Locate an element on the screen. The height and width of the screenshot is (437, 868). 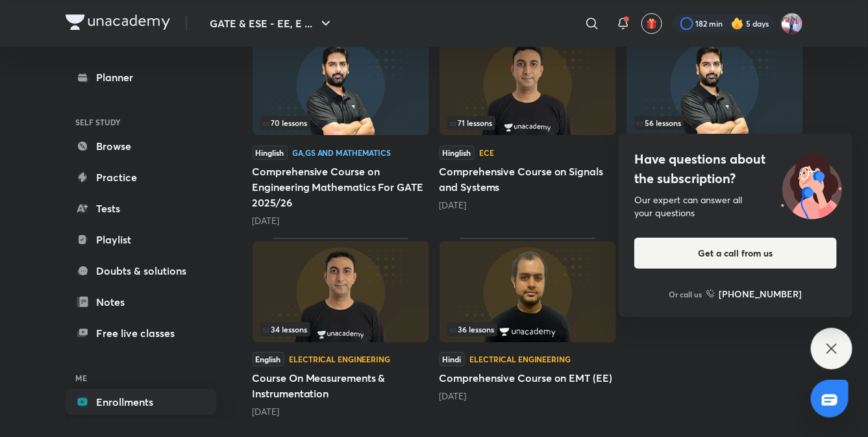
a: Doubts & solutions is located at coordinates (141, 271).